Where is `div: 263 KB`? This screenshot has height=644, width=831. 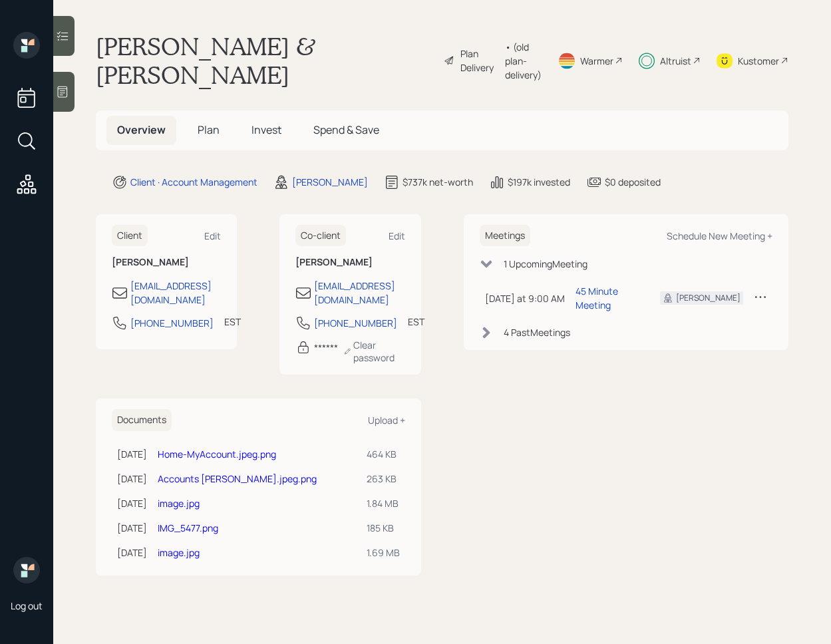
div: 263 KB is located at coordinates (383, 479).